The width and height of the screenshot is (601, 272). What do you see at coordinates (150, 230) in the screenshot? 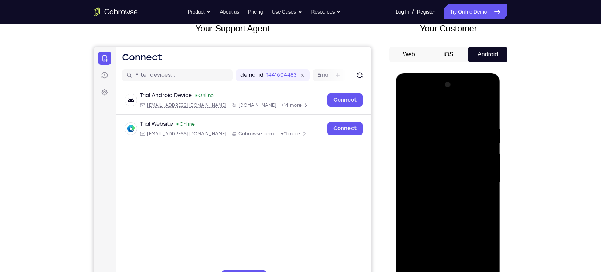
I see `button: 6-digit code` at bounding box center [150, 230].